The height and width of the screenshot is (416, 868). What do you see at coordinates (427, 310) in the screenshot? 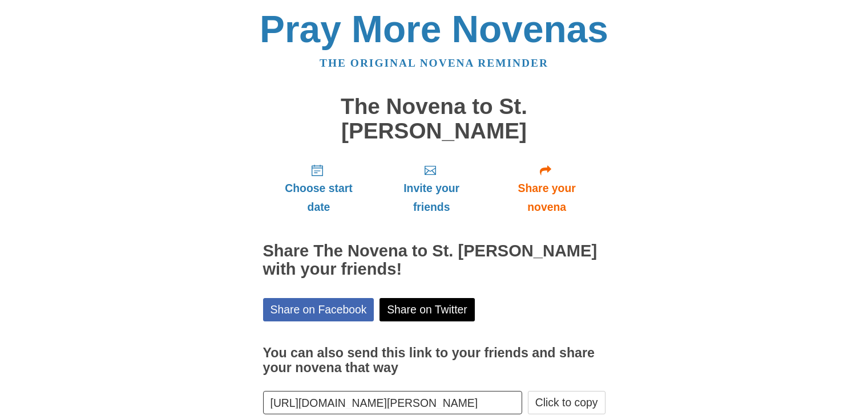
I see `a: Share on Twitter` at bounding box center [427, 310].